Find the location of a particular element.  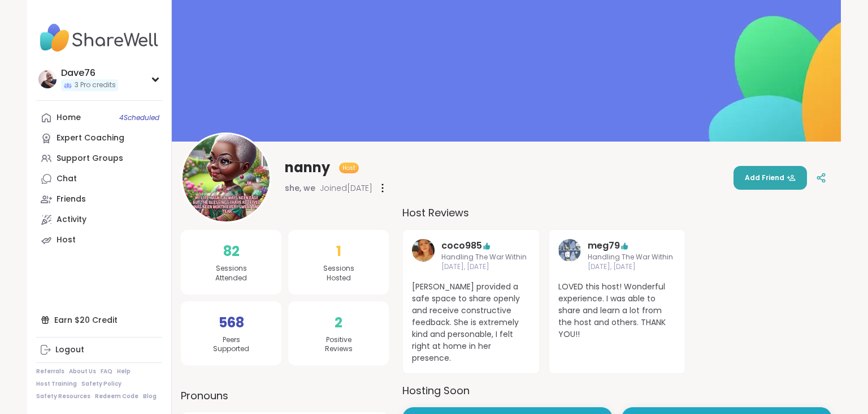

a: Home4Scheduled is located at coordinates (99, 118).